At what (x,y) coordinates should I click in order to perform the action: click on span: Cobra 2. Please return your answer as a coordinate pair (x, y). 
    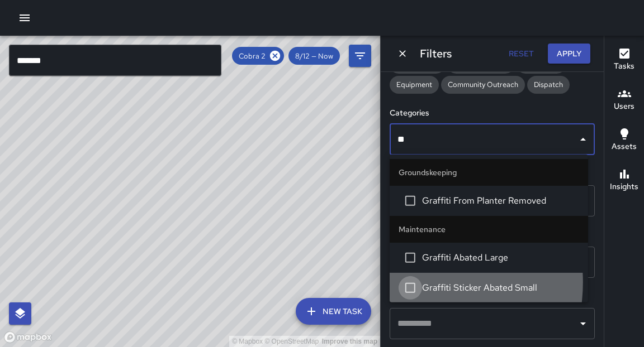
    Looking at the image, I should click on (252, 56).